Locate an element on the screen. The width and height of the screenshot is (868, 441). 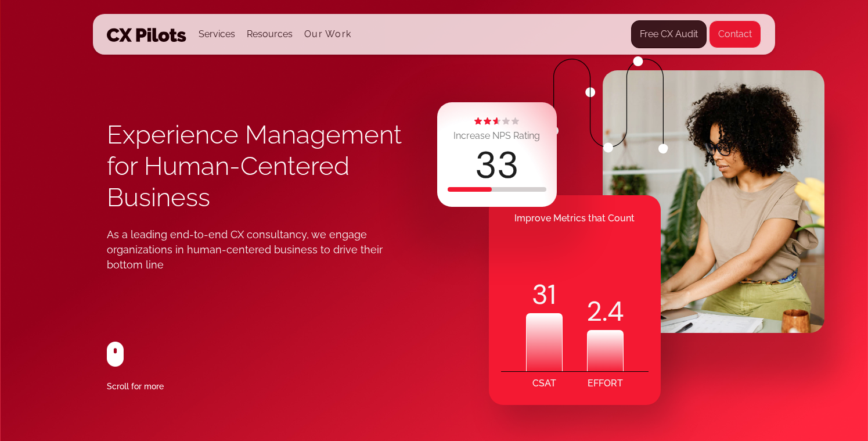
a: Free CX Audit is located at coordinates (669, 34).